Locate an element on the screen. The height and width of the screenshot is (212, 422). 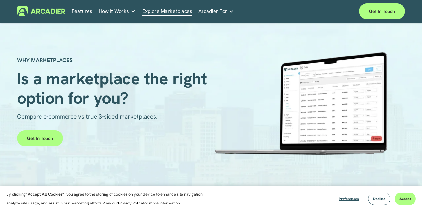
span: Compare e-commerce vs true 3-sided marketplaces. is located at coordinates (87, 116).